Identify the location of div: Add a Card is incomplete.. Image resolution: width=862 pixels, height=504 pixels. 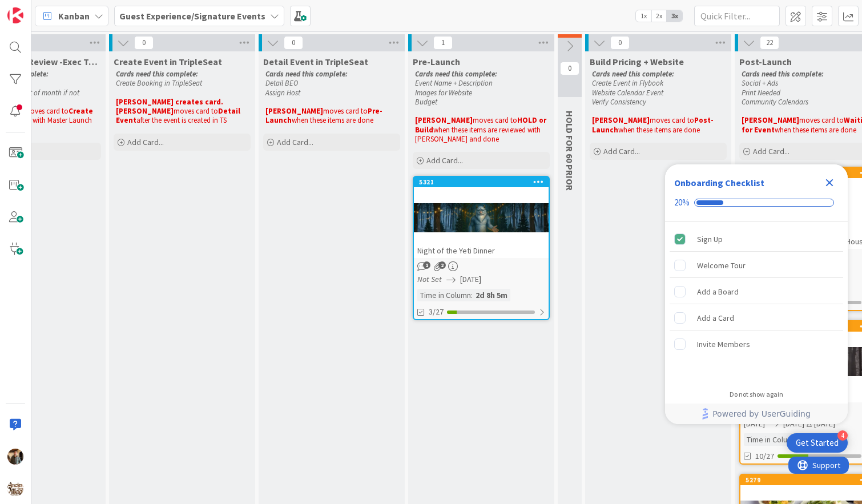
(756, 318).